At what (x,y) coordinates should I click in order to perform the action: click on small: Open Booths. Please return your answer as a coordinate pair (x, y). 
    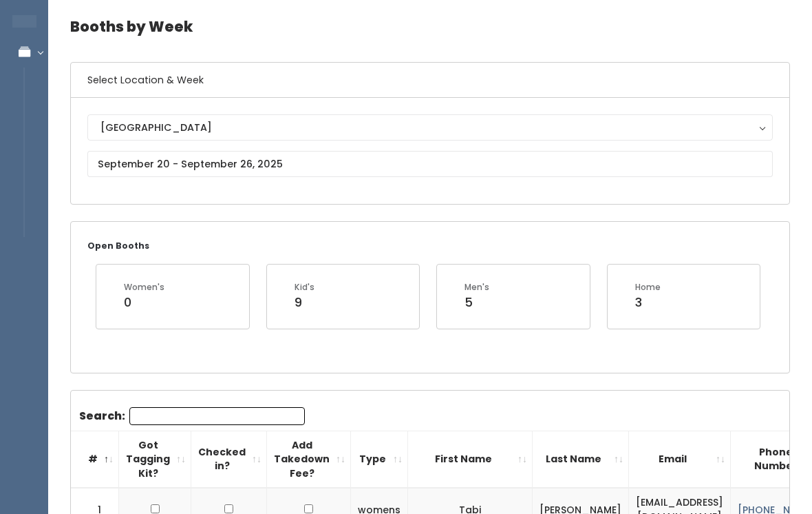
    Looking at the image, I should click on (118, 245).